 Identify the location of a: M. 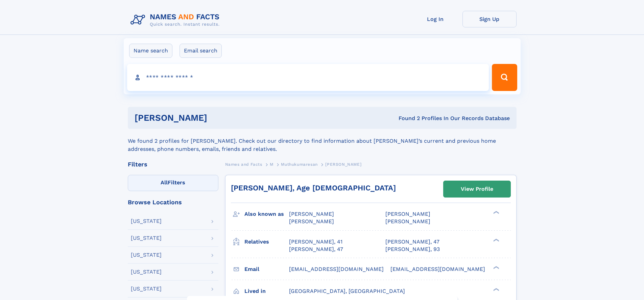
(271, 164).